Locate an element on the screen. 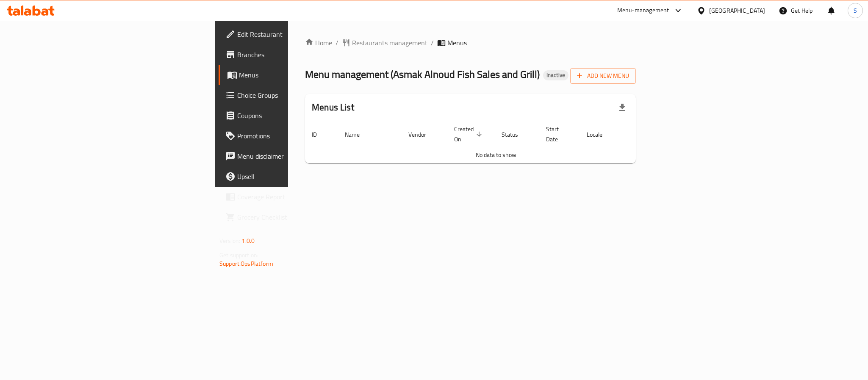  span: Inactive is located at coordinates (556, 75).